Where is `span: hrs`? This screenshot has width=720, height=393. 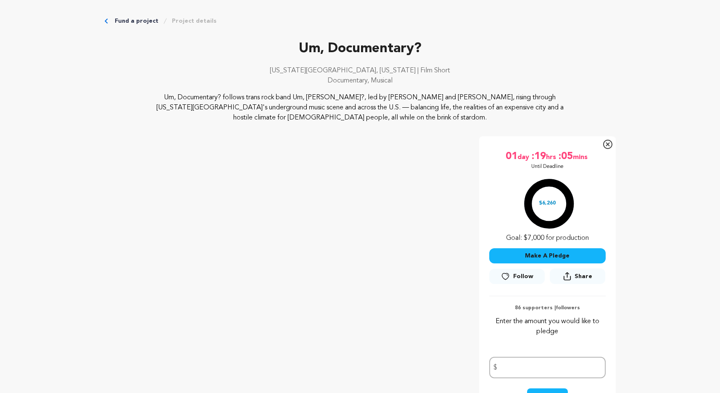 span: hrs is located at coordinates (552, 156).